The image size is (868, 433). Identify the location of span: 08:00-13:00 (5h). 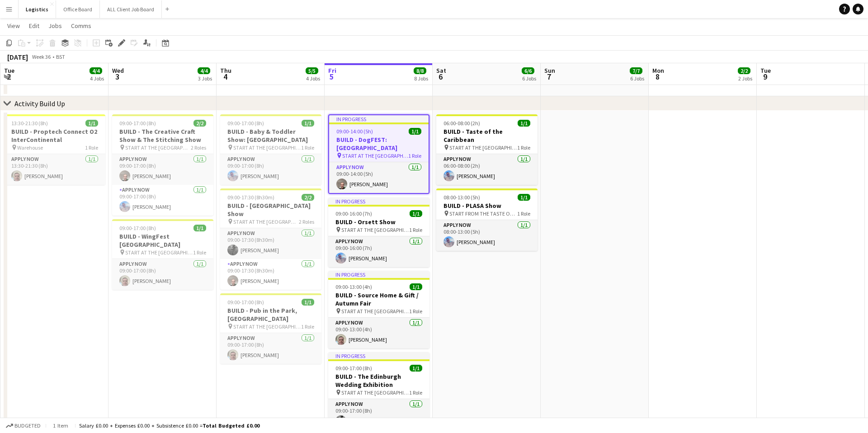
(461, 197).